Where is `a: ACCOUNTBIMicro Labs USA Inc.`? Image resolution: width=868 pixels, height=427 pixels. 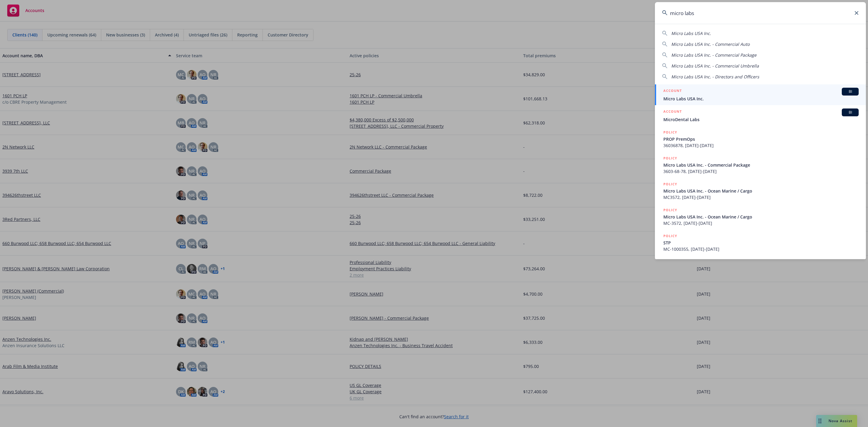
a: ACCOUNTBIMicro Labs USA Inc. is located at coordinates (760, 94).